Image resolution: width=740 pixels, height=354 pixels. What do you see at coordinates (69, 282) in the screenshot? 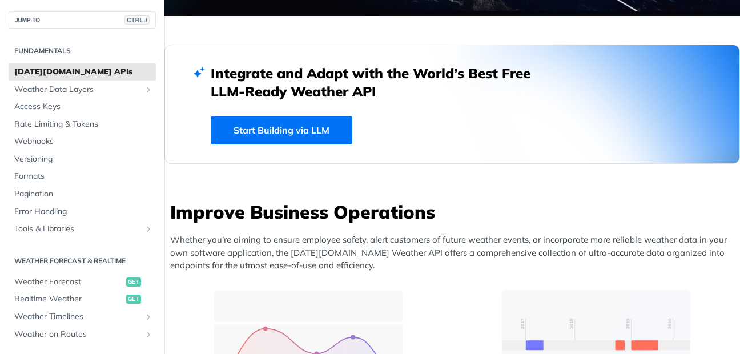
I see `span: Weather Forecast` at bounding box center [69, 282].